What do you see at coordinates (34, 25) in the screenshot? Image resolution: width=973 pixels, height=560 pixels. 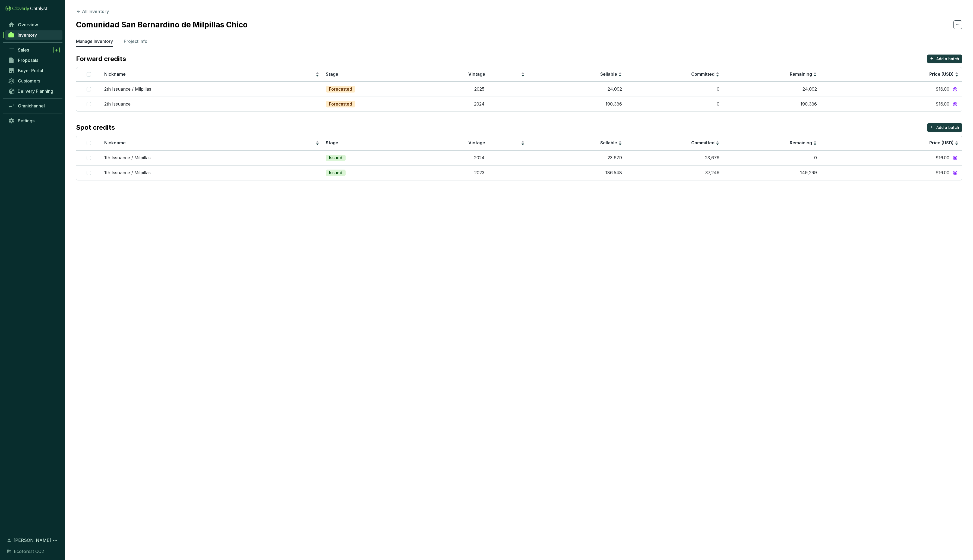 I see `a: Overview` at bounding box center [34, 25].